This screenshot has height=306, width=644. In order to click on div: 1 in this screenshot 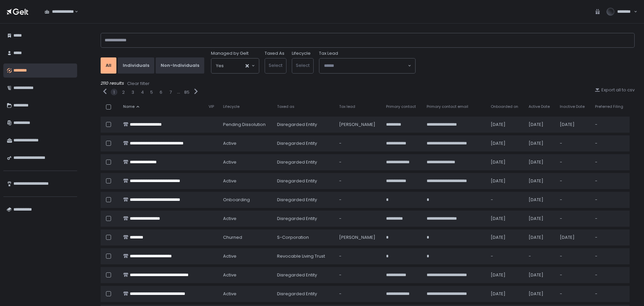, I will do `click(114, 92)`.